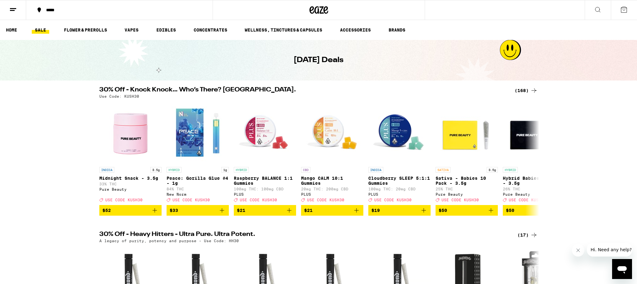 This screenshot has height=284, width=637. What do you see at coordinates (332, 189) in the screenshot?
I see `p: 20mg THC: 200mg CBD` at bounding box center [332, 189].